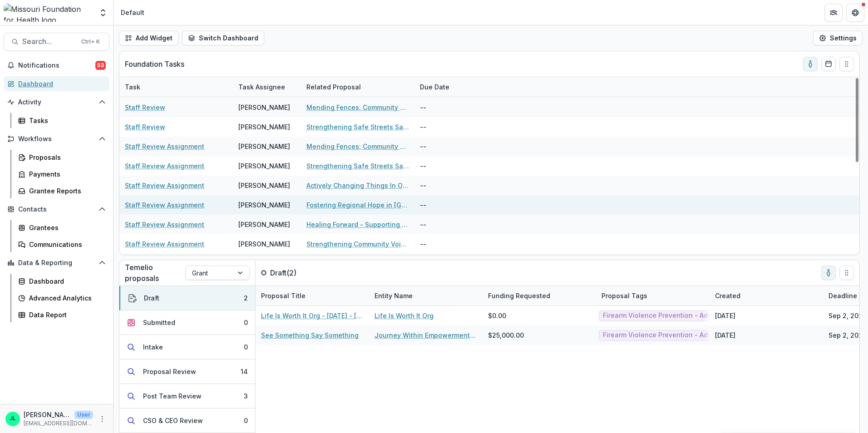 Image resolution: width=868 pixels, height=433 pixels. What do you see at coordinates (187, 372) in the screenshot?
I see `button: Proposal Review14` at bounding box center [187, 372].